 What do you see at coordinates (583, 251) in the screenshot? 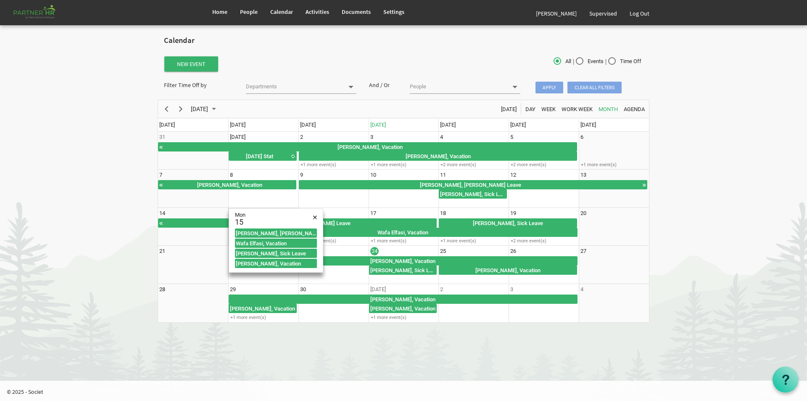
I see `div: Saturday, September 27, 2025` at bounding box center [583, 251].